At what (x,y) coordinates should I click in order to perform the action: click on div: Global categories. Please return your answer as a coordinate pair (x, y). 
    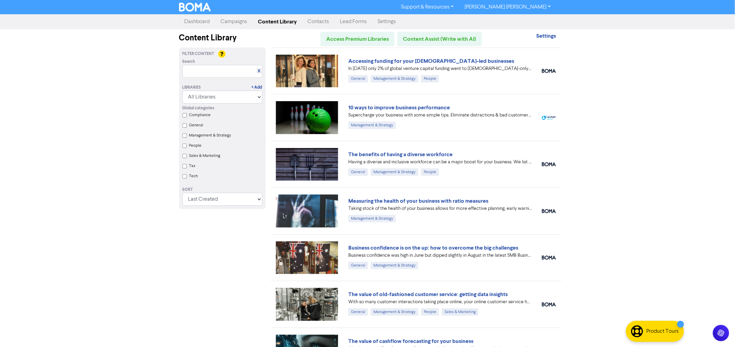
    Looking at the image, I should click on (222, 108).